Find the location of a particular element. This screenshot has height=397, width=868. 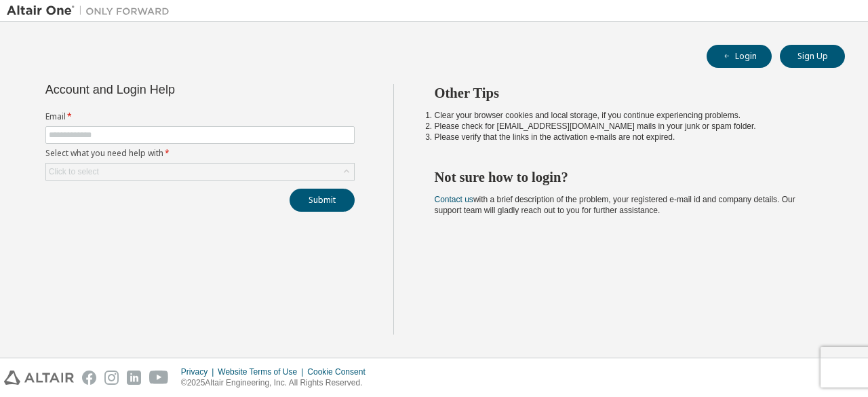

li: Clear your browser cookies and local storage, if you continue experiencing problems. is located at coordinates (628, 115).